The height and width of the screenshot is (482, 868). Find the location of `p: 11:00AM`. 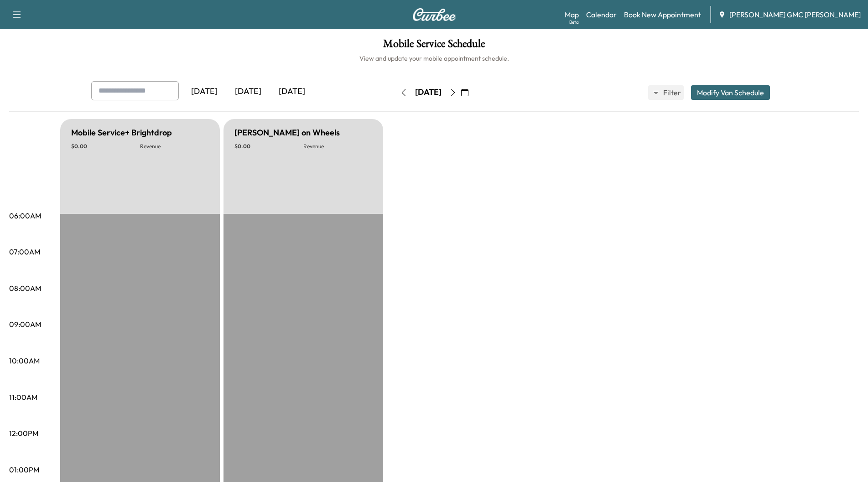

p: 11:00AM is located at coordinates (23, 397).